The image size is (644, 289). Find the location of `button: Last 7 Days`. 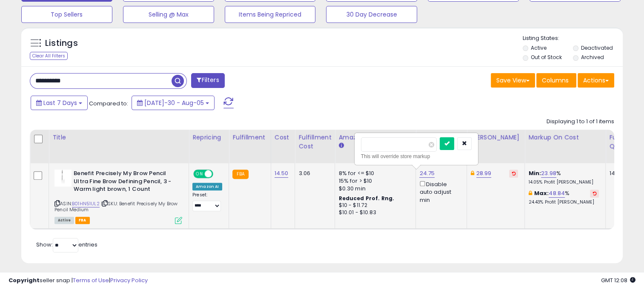

button: Last 7 Days is located at coordinates (59, 103).